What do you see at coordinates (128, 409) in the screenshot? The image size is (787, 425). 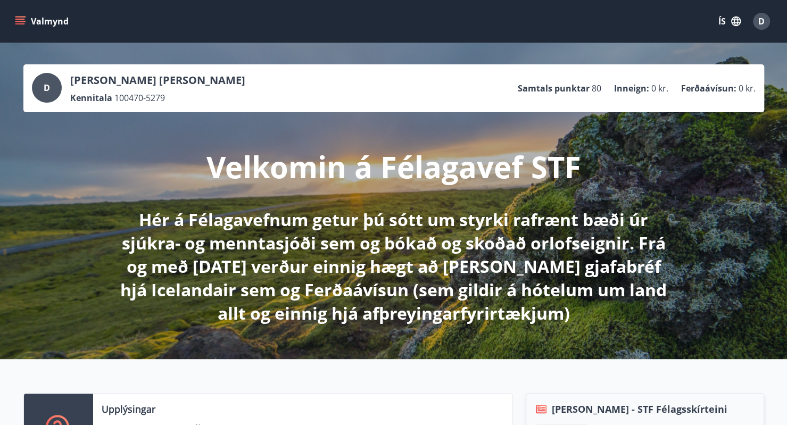 I see `p: Upplýsingar` at bounding box center [128, 409].